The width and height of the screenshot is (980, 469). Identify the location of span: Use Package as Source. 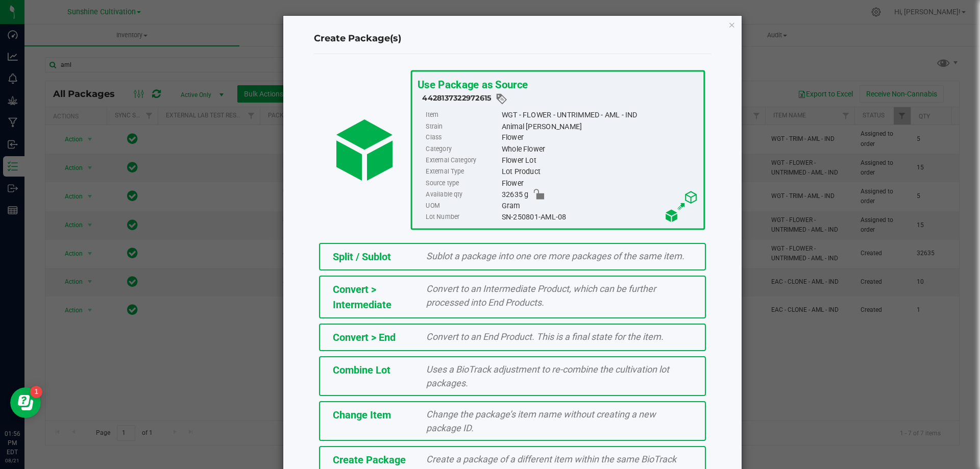
(472, 84).